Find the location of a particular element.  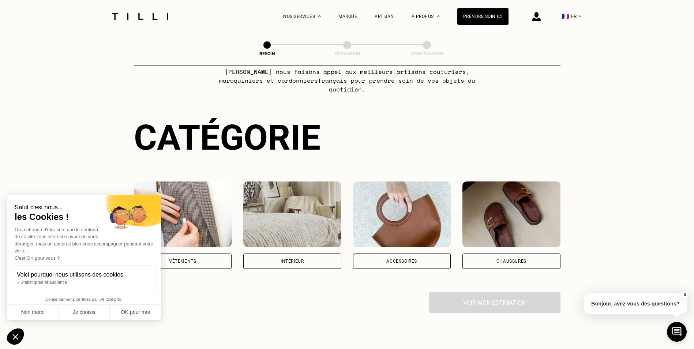

div: Artisan is located at coordinates (384, 16).